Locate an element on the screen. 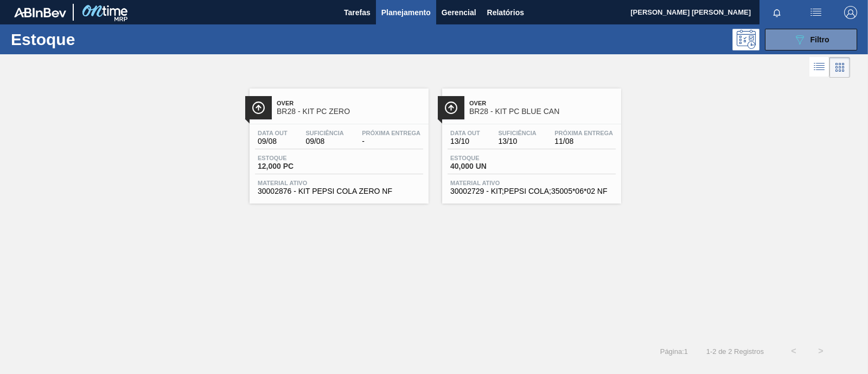 Image resolution: width=868 pixels, height=374 pixels. span: BR28 - KIT PC ZERO is located at coordinates (350, 111).